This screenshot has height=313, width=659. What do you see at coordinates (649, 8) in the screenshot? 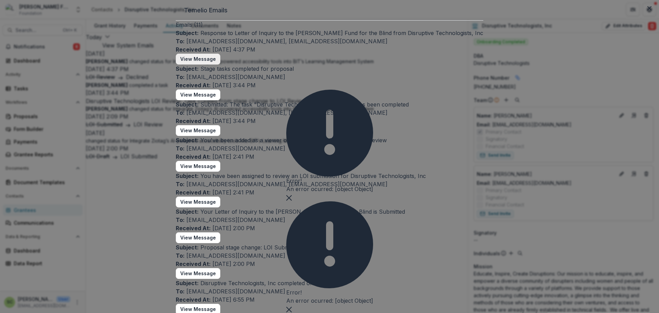
I see `button: Close` at bounding box center [649, 8].